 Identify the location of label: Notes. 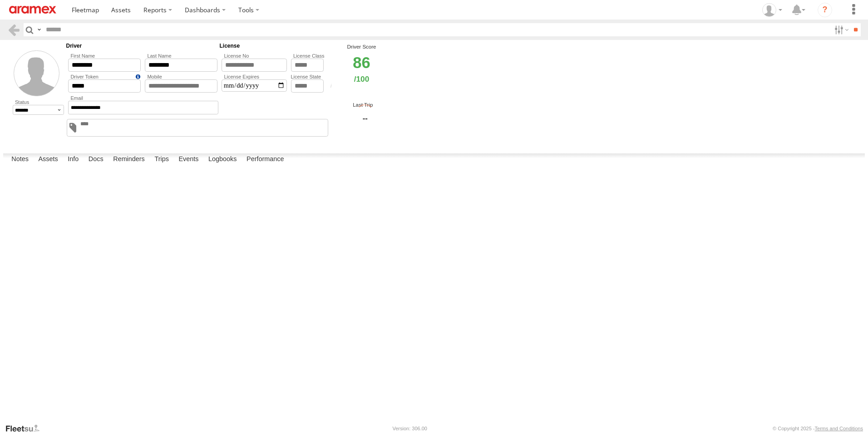
(20, 160).